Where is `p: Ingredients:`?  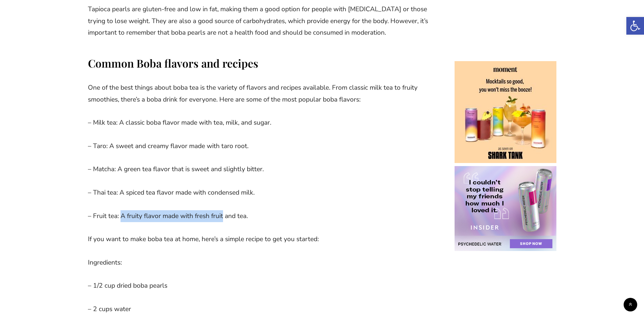 p: Ingredients: is located at coordinates (261, 263).